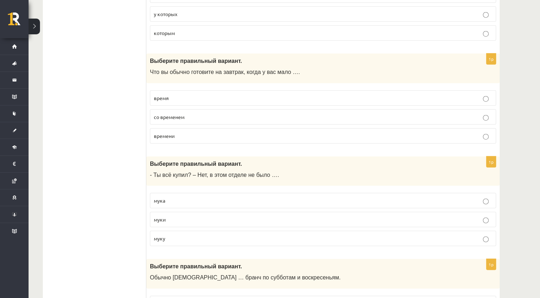 This screenshot has height=298, width=540. I want to click on input: муку, so click(486, 239).